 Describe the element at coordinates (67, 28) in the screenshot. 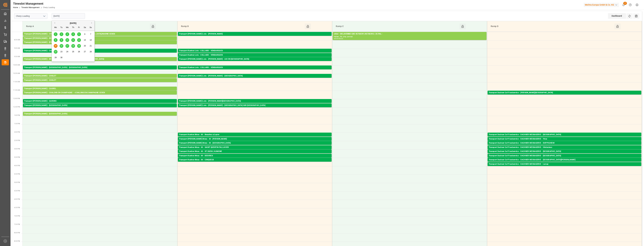

I see `div: We` at that location.